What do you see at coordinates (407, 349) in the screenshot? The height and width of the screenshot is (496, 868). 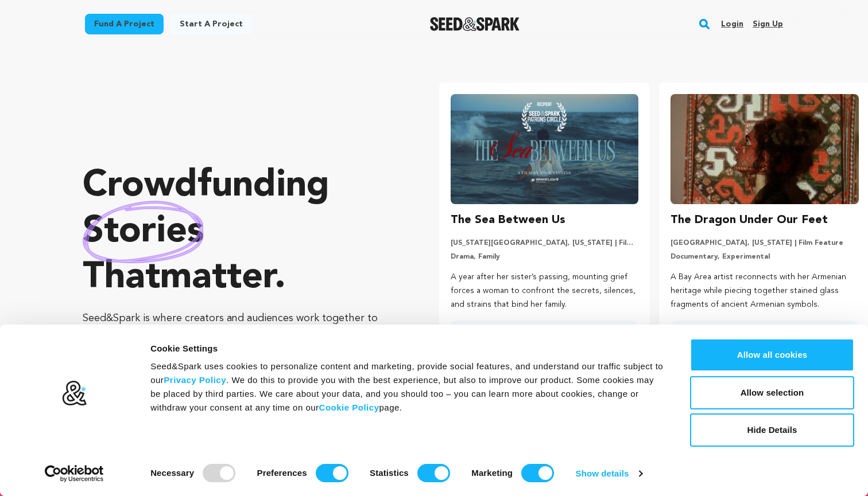 I see `div: Cookie Settings` at bounding box center [407, 349].